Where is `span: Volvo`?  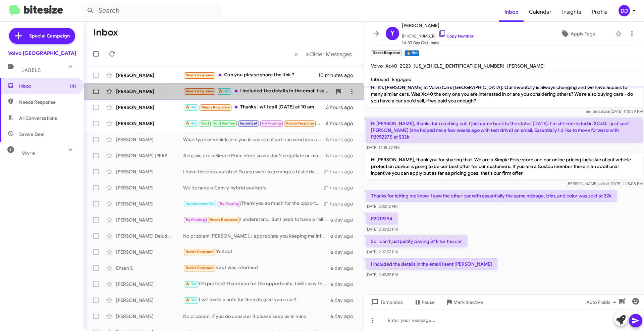
span: Volvo is located at coordinates (377, 66).